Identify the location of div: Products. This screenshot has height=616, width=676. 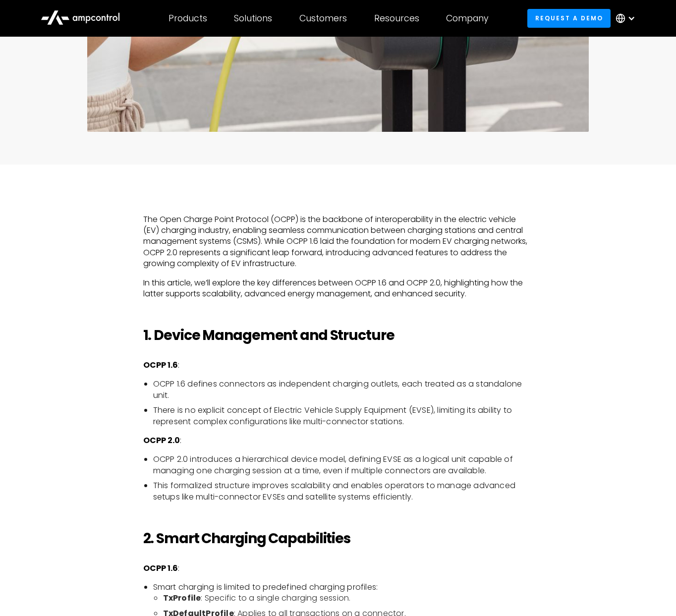
(188, 19).